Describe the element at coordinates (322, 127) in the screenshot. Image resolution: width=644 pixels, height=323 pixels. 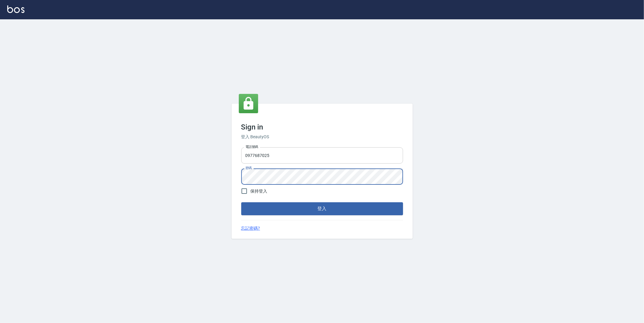
I see `h3: Sign in` at that location.